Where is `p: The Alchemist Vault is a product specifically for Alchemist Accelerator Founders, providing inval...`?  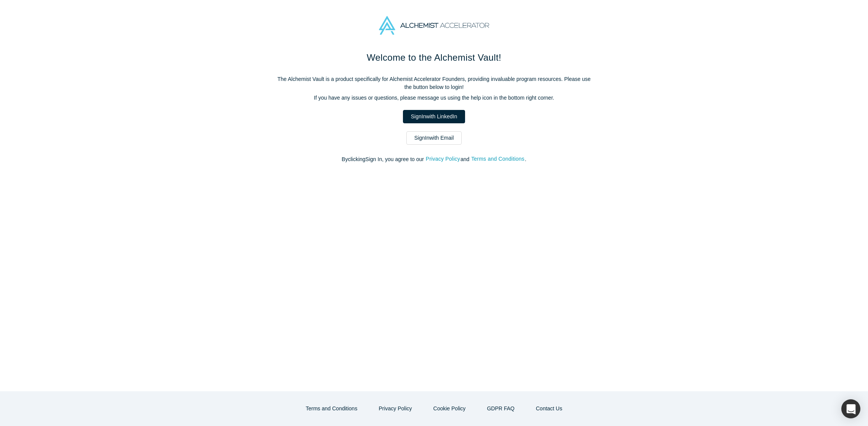
p: The Alchemist Vault is a product specifically for Alchemist Accelerator Founders, providing inval... is located at coordinates (434, 84).